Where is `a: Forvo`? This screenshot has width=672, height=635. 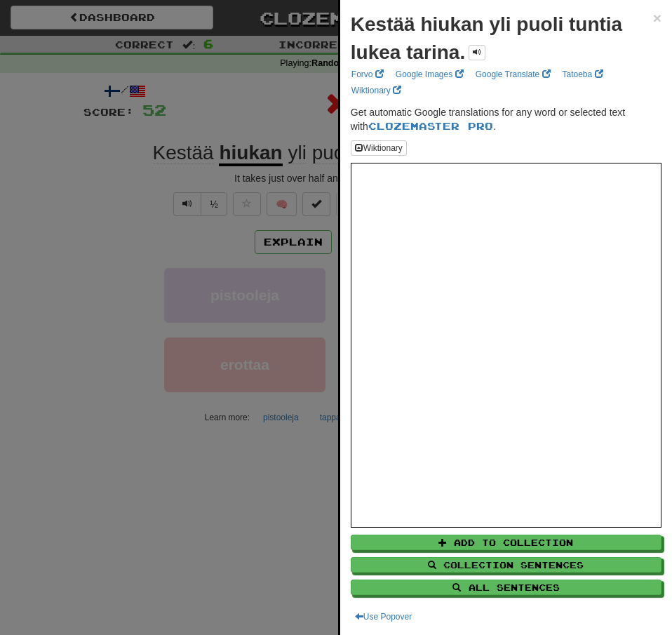
a: Forvo is located at coordinates (368, 75).